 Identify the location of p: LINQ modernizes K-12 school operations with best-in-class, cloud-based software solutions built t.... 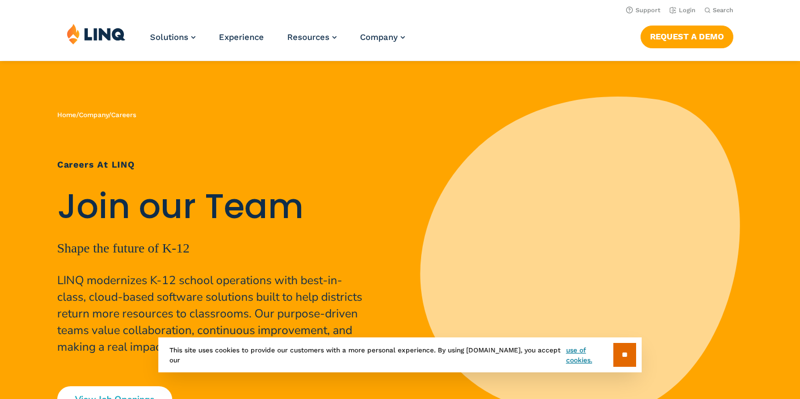
(212, 314).